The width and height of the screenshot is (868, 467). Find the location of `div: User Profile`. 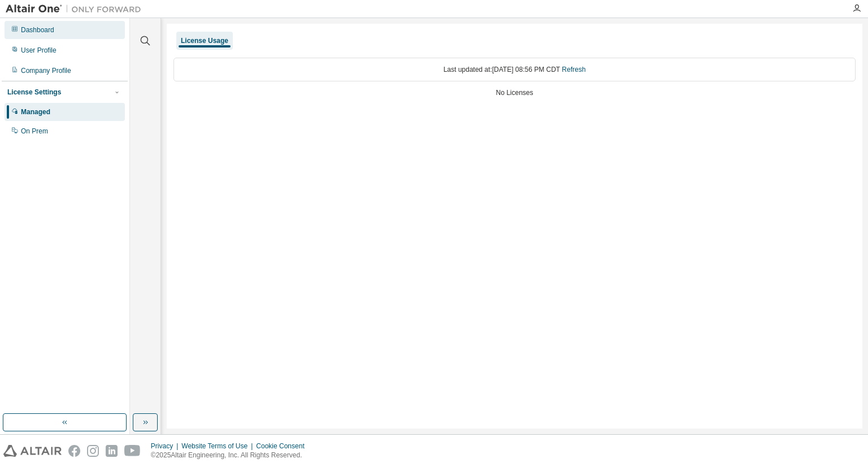

div: User Profile is located at coordinates (38, 51).